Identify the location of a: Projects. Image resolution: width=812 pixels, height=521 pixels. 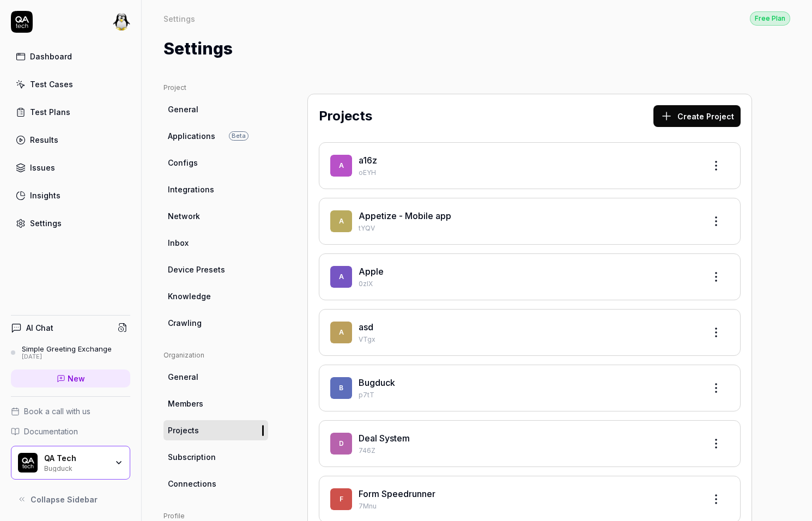
(216, 430).